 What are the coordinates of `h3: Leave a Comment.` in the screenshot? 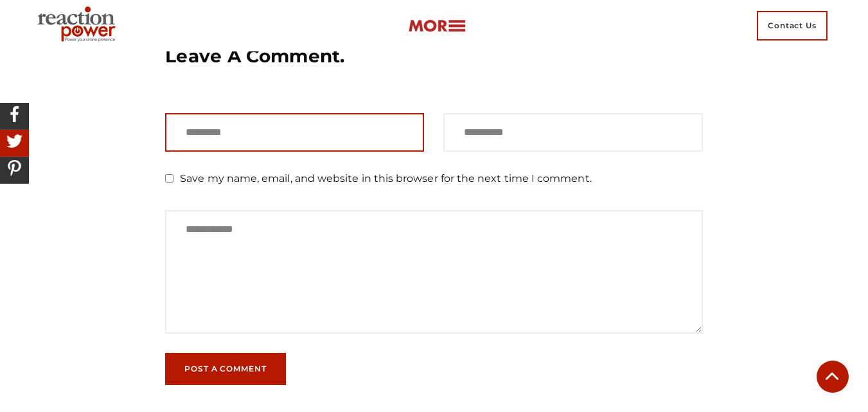 It's located at (434, 56).